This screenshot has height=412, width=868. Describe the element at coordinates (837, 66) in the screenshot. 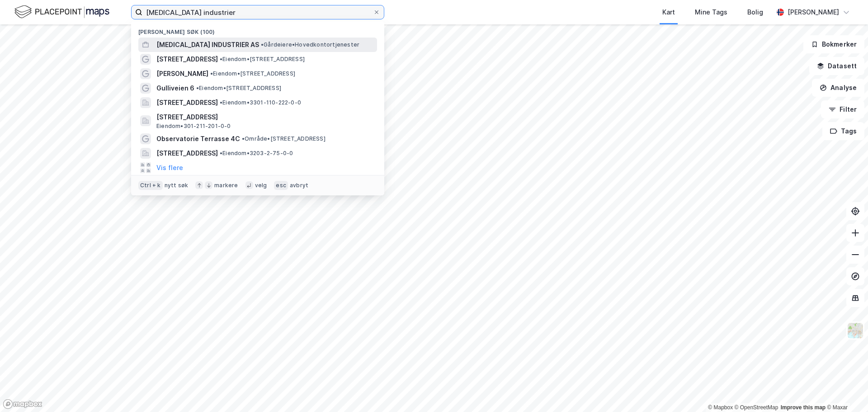

I see `button: Datasett` at that location.